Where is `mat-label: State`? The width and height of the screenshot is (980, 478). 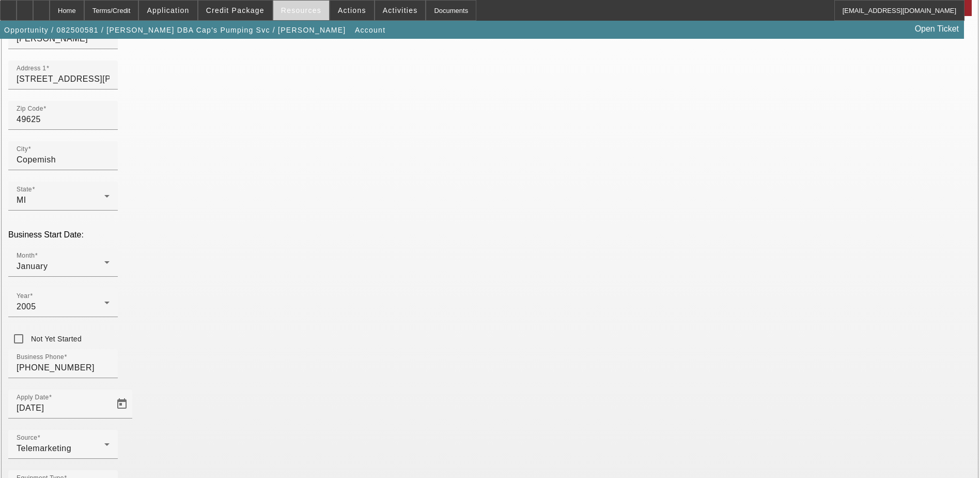
mat-label: State is located at coordinates (24, 189).